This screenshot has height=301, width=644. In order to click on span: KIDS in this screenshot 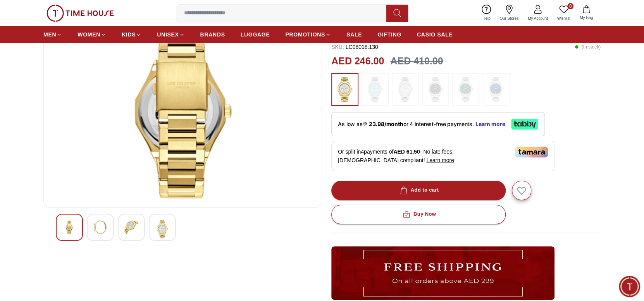, I will do `click(128, 35)`.